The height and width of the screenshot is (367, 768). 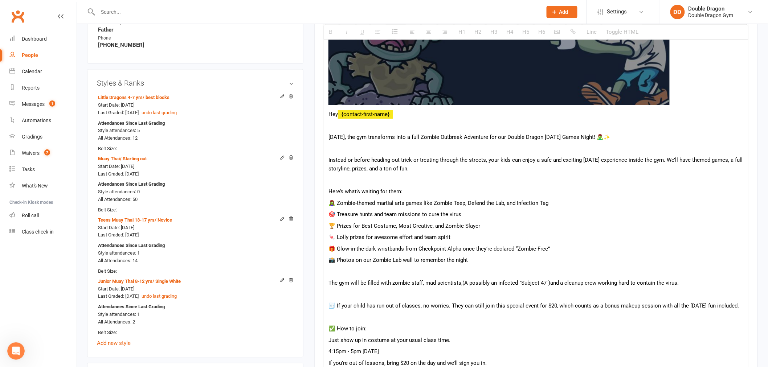 What do you see at coordinates (119, 131) in the screenshot?
I see `span: Style attendances: 5` at bounding box center [119, 131].